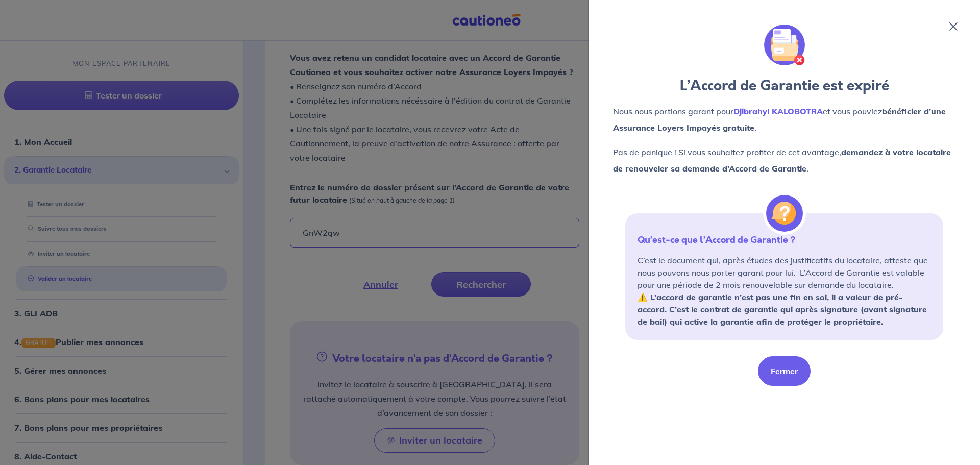 This screenshot has height=465, width=980. I want to click on strong: bénéficier d’une Assurance Loyers Impayés gratuite, so click(779, 119).